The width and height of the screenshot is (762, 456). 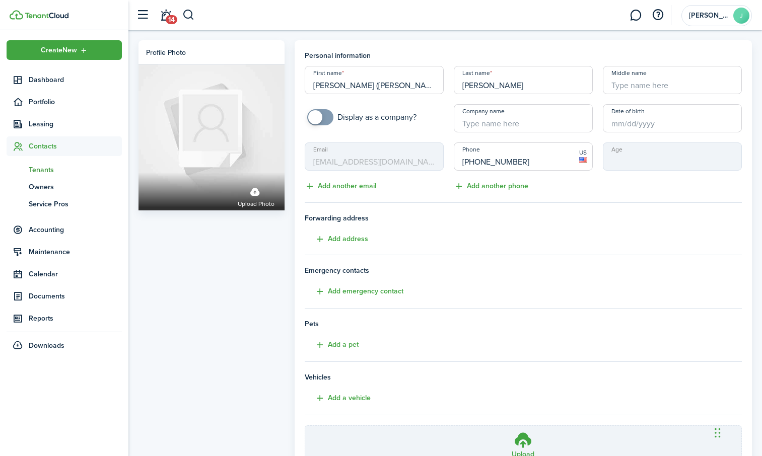 What do you see at coordinates (256, 195) in the screenshot?
I see `label: Upload photo` at bounding box center [256, 195].